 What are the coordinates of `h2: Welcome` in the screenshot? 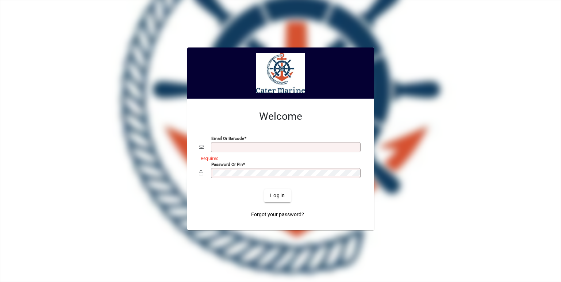 It's located at (281, 117).